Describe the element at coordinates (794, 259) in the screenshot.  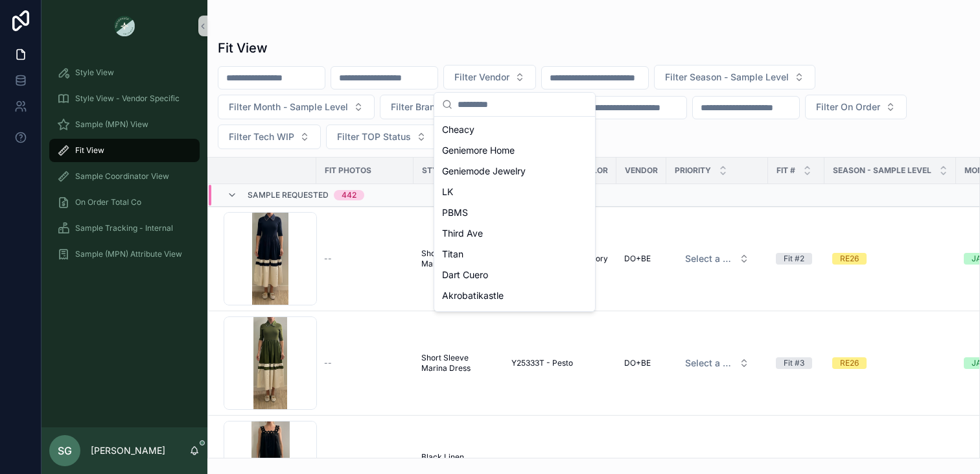
I see `div: Fit #2` at that location.